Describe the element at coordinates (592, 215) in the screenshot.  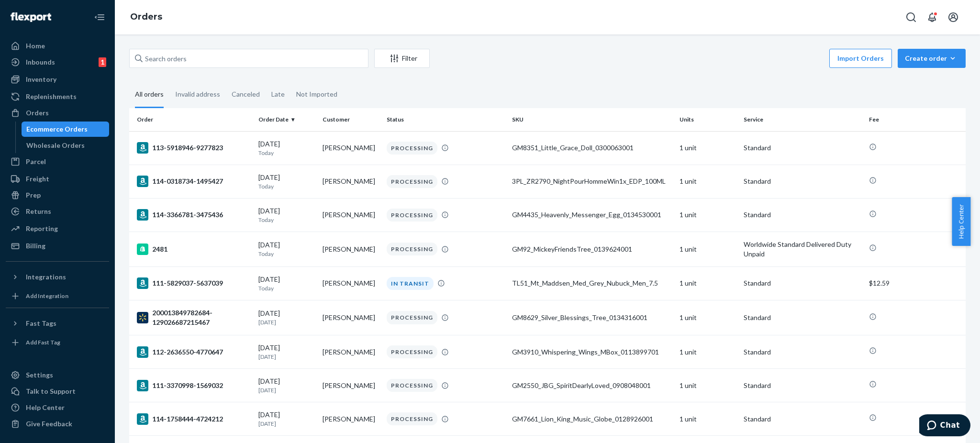
I see `div: GM4435_Heavenly_Messenger_Egg_0134530001` at that location.